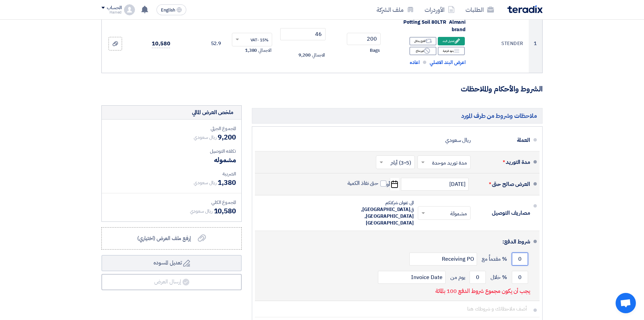 This screenshot has width=644, height=320. What do you see at coordinates (500, 44) in the screenshot?
I see `td: STENDER` at bounding box center [500, 44].